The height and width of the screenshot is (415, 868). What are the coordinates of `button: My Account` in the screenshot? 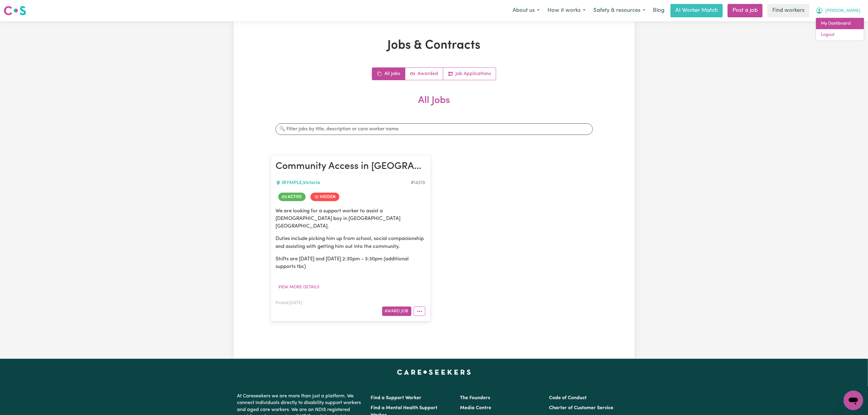 It's located at (838, 11).